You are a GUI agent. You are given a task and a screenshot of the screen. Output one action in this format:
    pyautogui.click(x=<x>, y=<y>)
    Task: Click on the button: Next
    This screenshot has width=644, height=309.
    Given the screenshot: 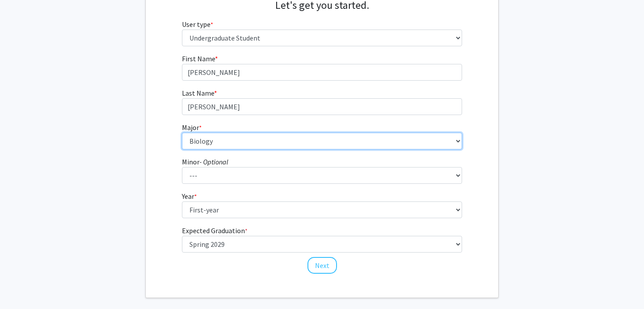 What is the action you would take?
    pyautogui.click(x=322, y=265)
    